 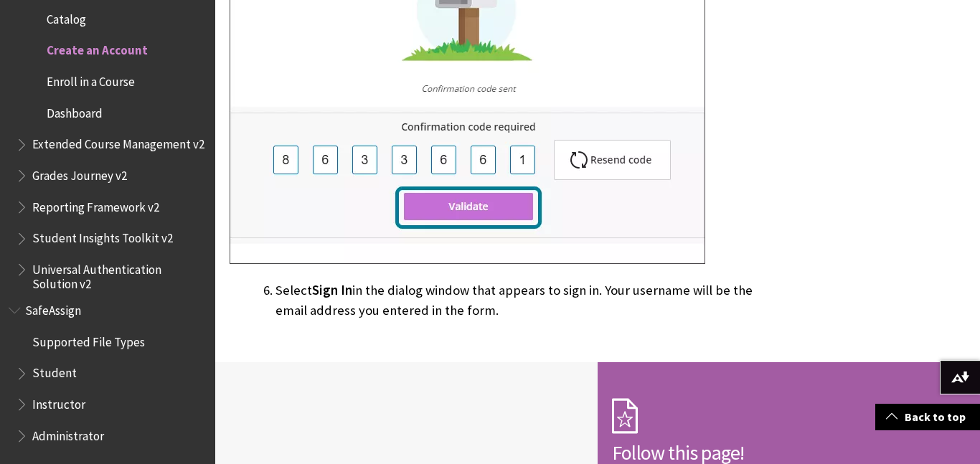 What do you see at coordinates (68, 433) in the screenshot?
I see `span: Administrator` at bounding box center [68, 433].